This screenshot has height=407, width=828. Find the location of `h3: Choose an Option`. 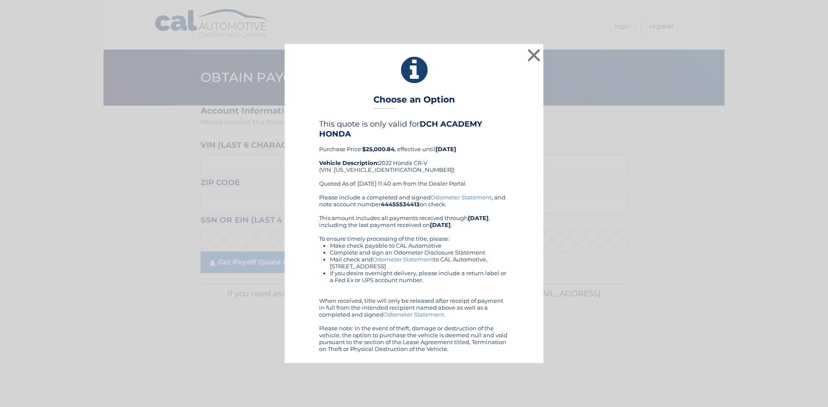

h3: Choose an Option is located at coordinates (414, 102).